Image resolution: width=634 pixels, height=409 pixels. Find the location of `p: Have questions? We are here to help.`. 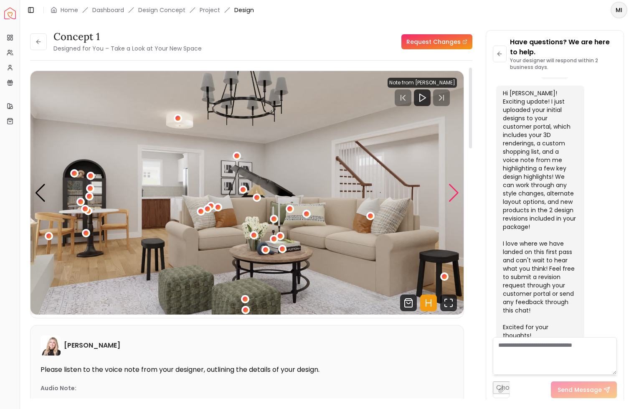

p: Have questions? We are here to help. is located at coordinates (563, 47).